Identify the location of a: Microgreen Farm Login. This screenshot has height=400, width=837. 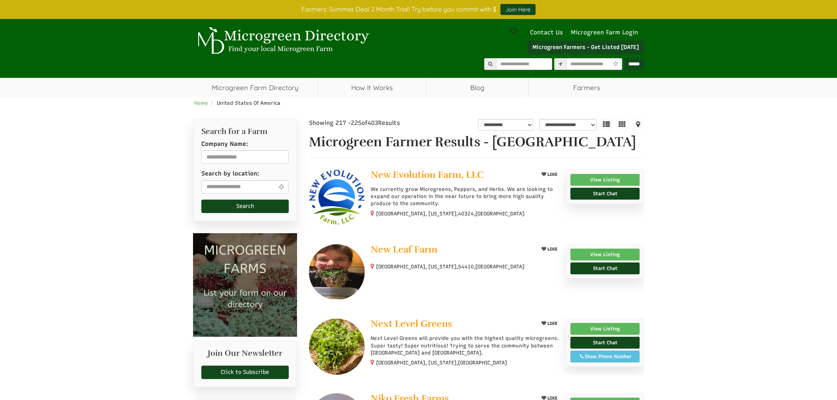
(607, 32).